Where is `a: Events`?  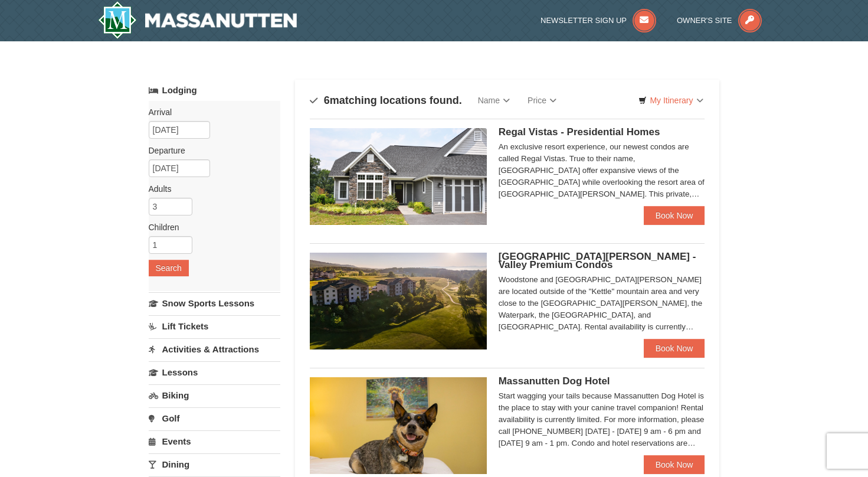
a: Events is located at coordinates (215, 441).